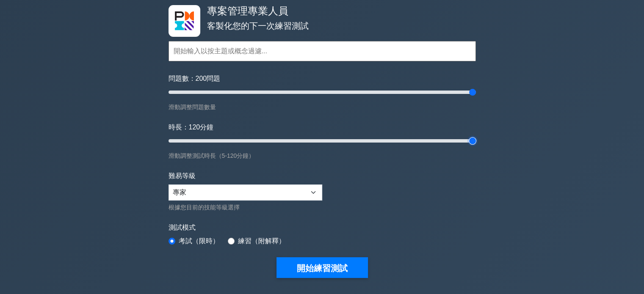  What do you see at coordinates (248, 11) in the screenshot?
I see `font: 專案管理專業人員` at bounding box center [248, 11].